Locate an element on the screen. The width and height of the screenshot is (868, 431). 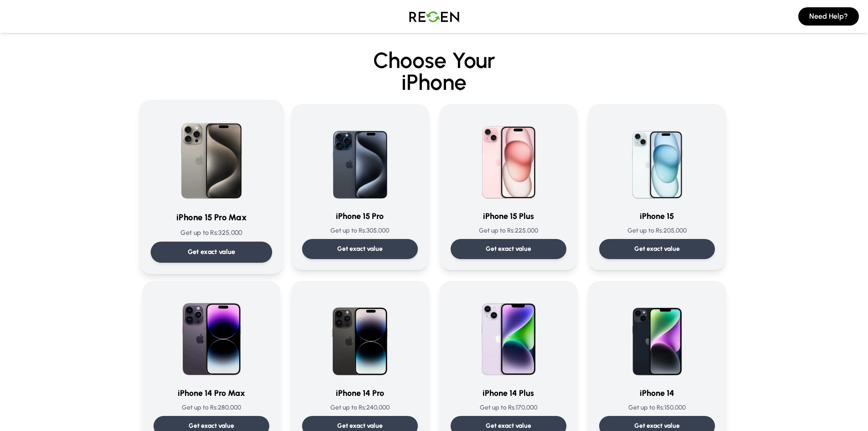
img: iPhone 14 Plus is located at coordinates (509, 335).